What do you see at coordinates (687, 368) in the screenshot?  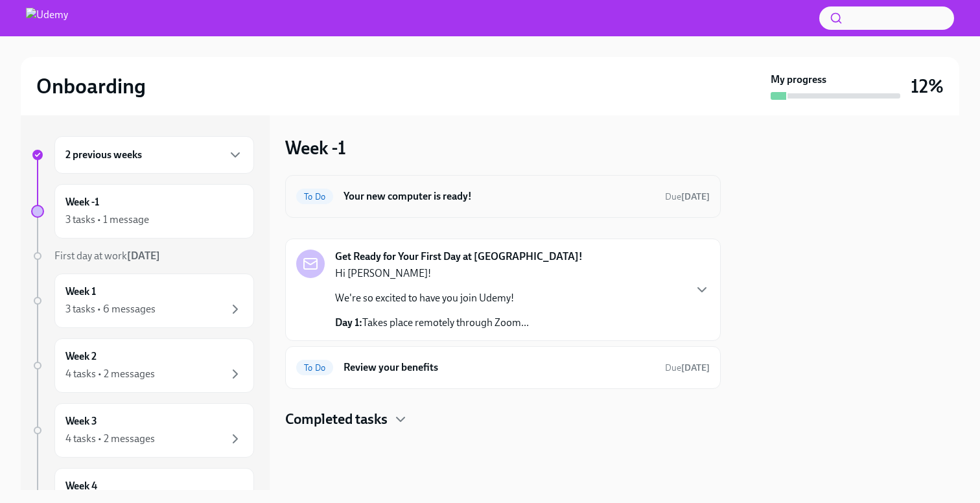 I see `span: September 15th, 2025 10:00` at bounding box center [687, 368].